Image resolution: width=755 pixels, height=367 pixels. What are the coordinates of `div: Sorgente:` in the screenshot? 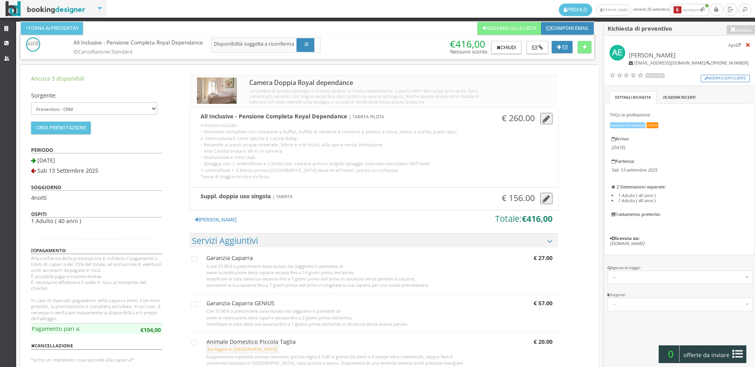 It's located at (679, 295).